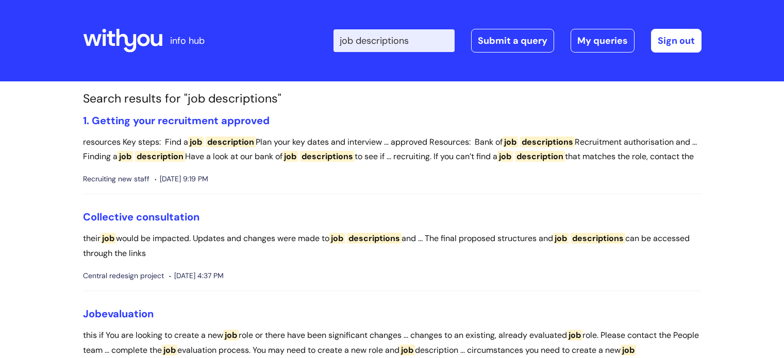 This screenshot has height=358, width=784. I want to click on p: their would be impacted. Updates and changes were made to and ... The final proposed structures a..., so click(392, 246).